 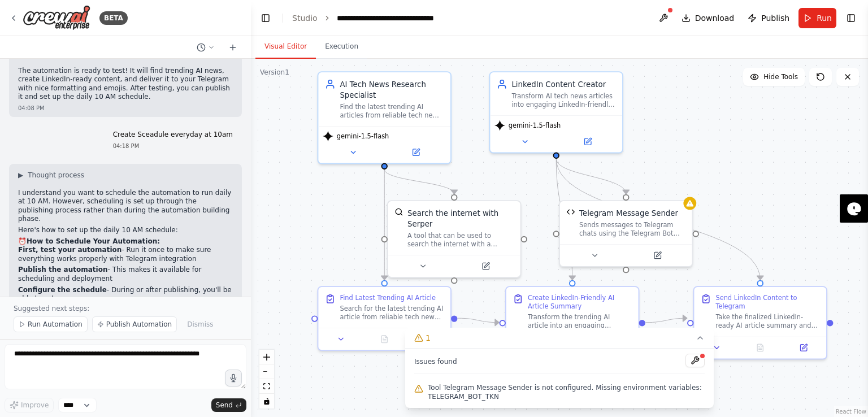 I want to click on div: AI Tech News Research Specialist, so click(x=391, y=89).